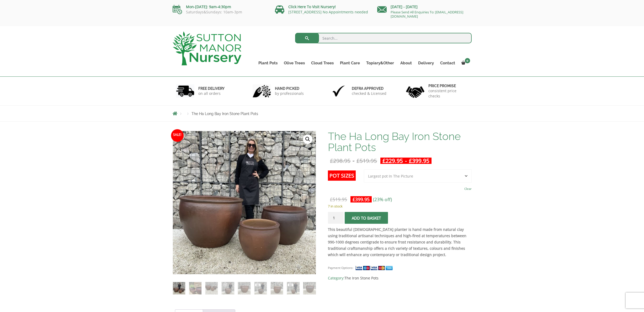  Describe the element at coordinates (260, 288) in the screenshot. I see `img: The Ha Long Bay Iron Stone Plant Pots - Image 6` at that location.